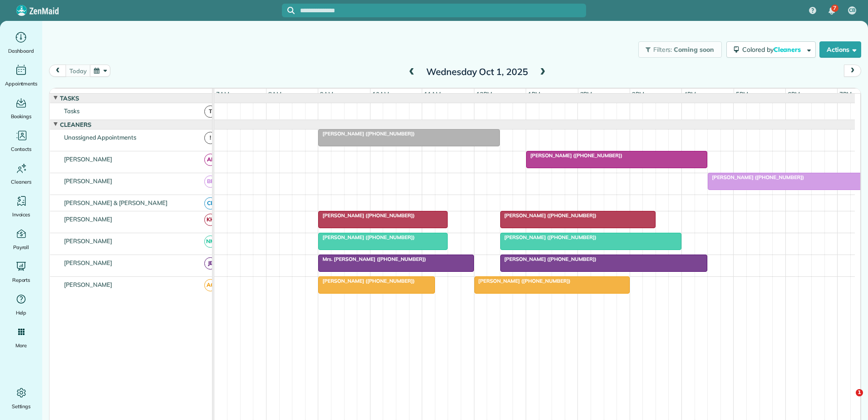 This screenshot has height=420, width=868. Describe the element at coordinates (21, 141) in the screenshot. I see `a: Contacts` at that location.